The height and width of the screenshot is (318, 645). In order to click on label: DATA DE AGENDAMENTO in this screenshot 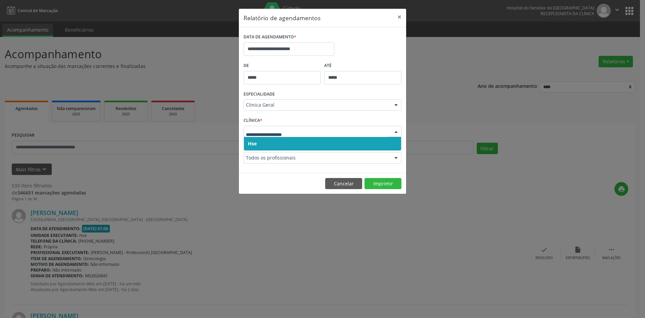, I will do `click(270, 37)`.